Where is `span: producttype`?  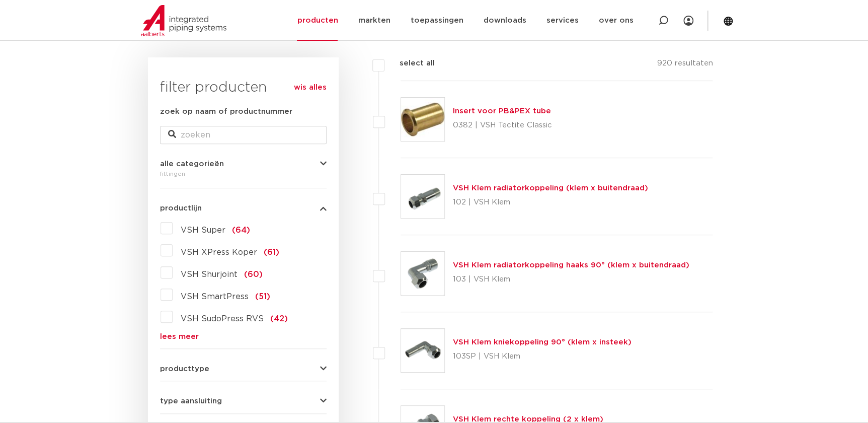 span: producttype is located at coordinates (185, 369).